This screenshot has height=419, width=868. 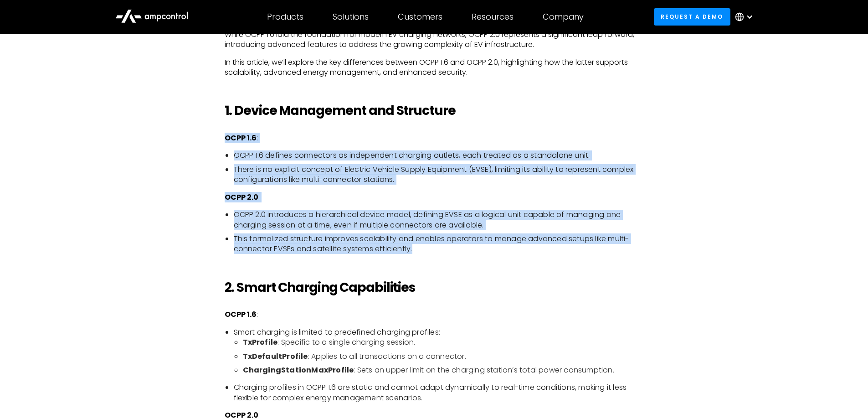 I want to click on div: Company, so click(x=563, y=17).